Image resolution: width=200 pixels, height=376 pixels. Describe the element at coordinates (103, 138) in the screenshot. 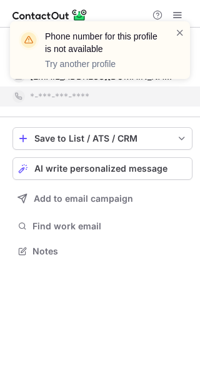

I see `div: Save to List / ATS / CRM` at that location.